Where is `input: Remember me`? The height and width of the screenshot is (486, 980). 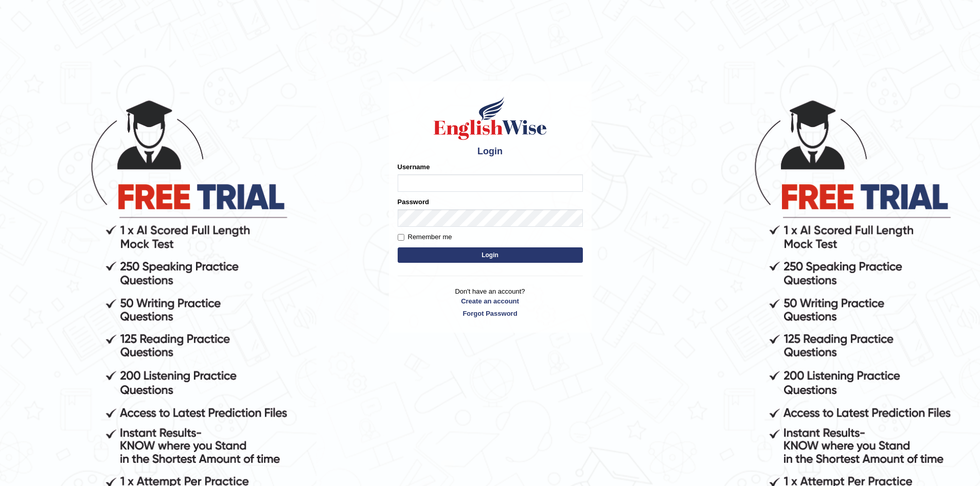 input: Remember me is located at coordinates (401, 237).